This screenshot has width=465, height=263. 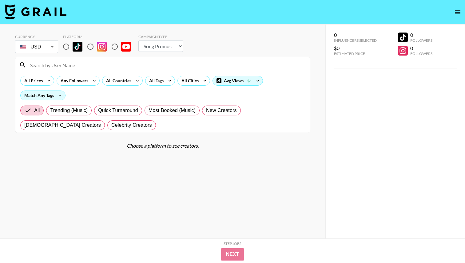 I want to click on img: TikTok, so click(x=77, y=47).